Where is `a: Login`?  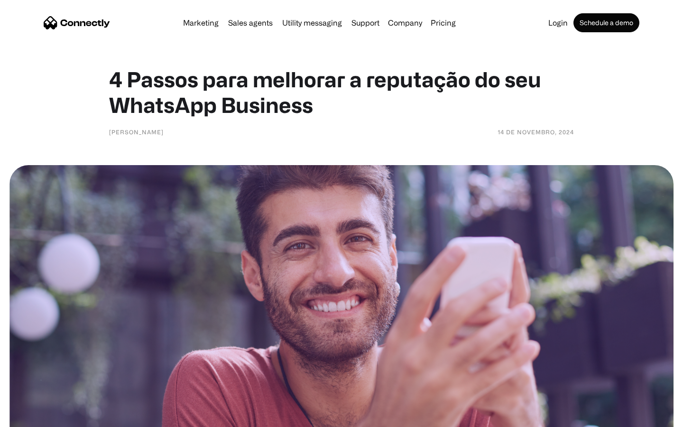 a: Login is located at coordinates (558, 23).